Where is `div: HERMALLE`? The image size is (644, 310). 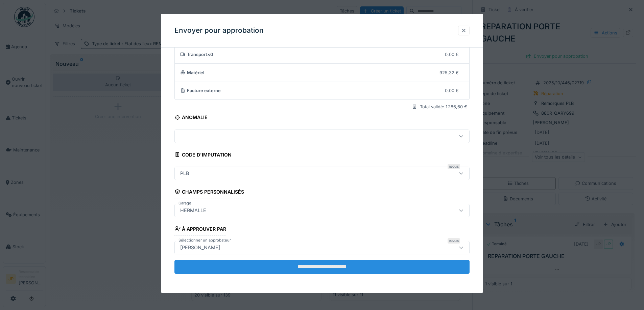 div: HERMALLE is located at coordinates (193, 211).